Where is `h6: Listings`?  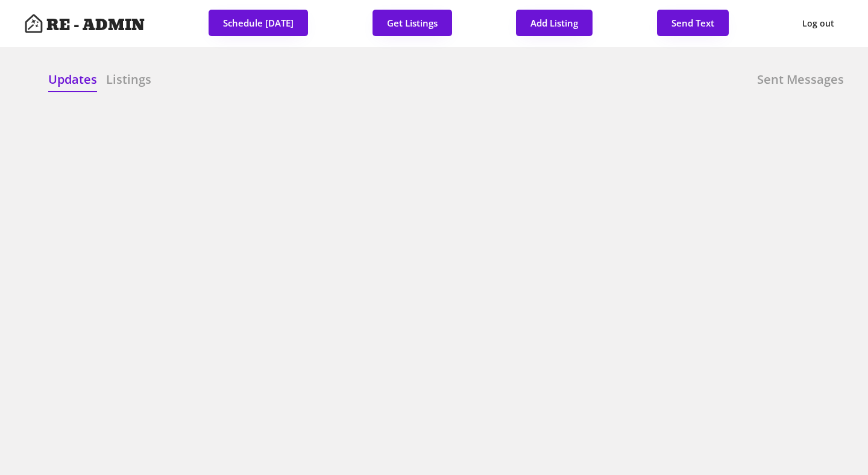
h6: Listings is located at coordinates (129, 79).